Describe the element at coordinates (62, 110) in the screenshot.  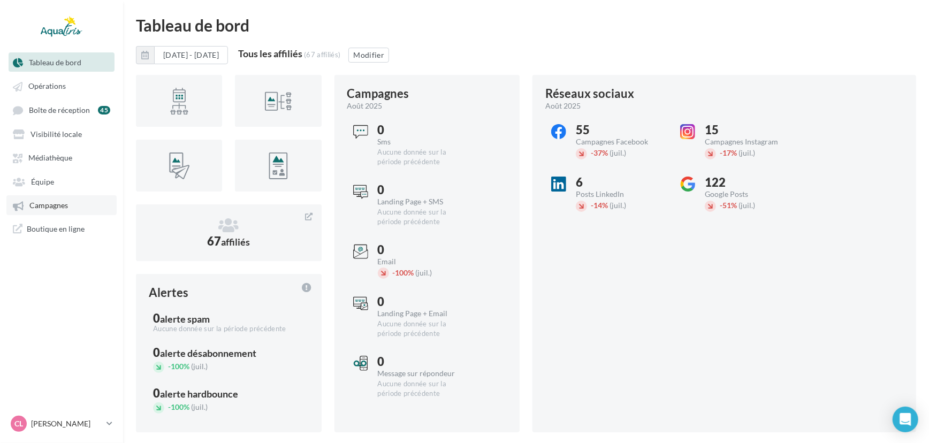
I see `a: Boîte de réception 45` at that location.